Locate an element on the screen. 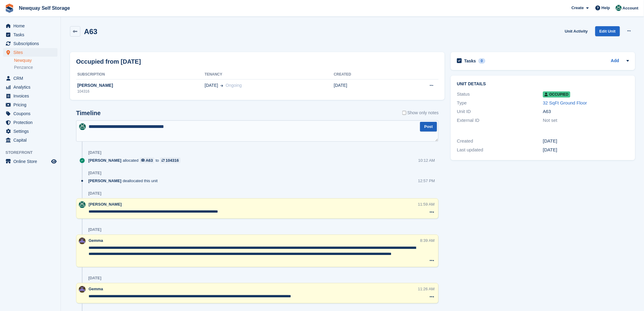 This screenshot has height=311, width=644. span: Coupons is located at coordinates (31, 114).